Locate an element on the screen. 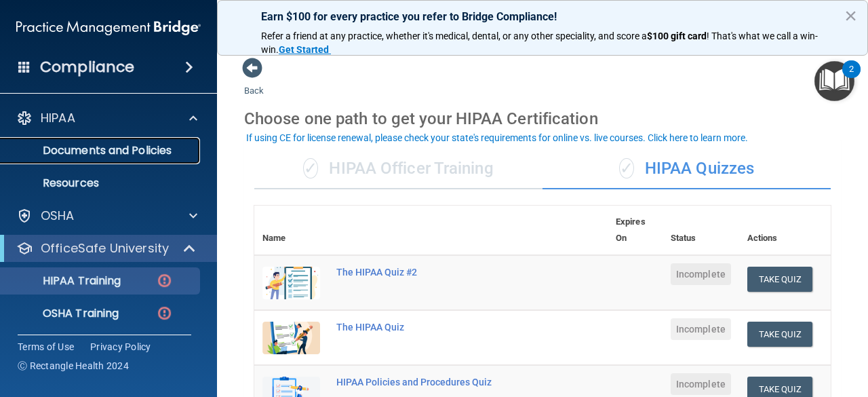 This screenshot has width=868, height=397. p: OfficeSafe University is located at coordinates (105, 248).